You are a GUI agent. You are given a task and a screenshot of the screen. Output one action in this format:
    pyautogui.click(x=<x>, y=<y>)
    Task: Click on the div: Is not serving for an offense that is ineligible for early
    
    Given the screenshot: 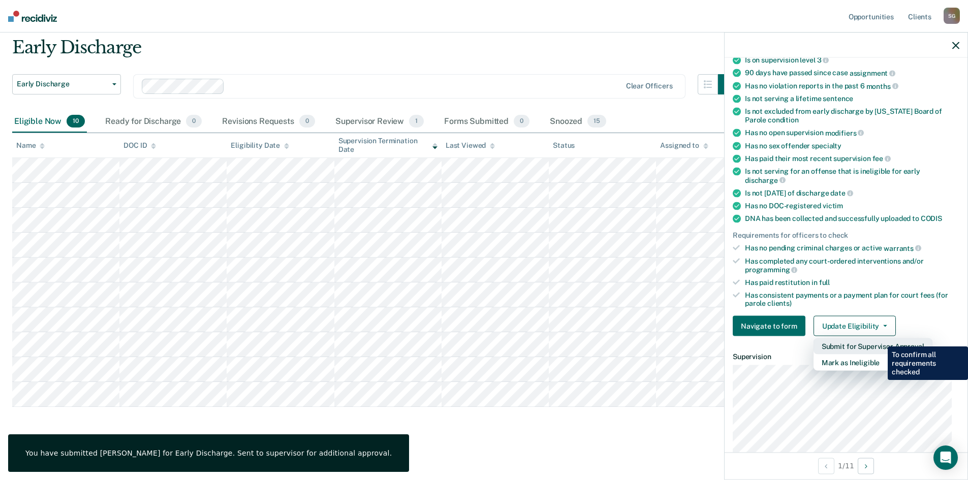 What is the action you would take?
    pyautogui.click(x=852, y=176)
    